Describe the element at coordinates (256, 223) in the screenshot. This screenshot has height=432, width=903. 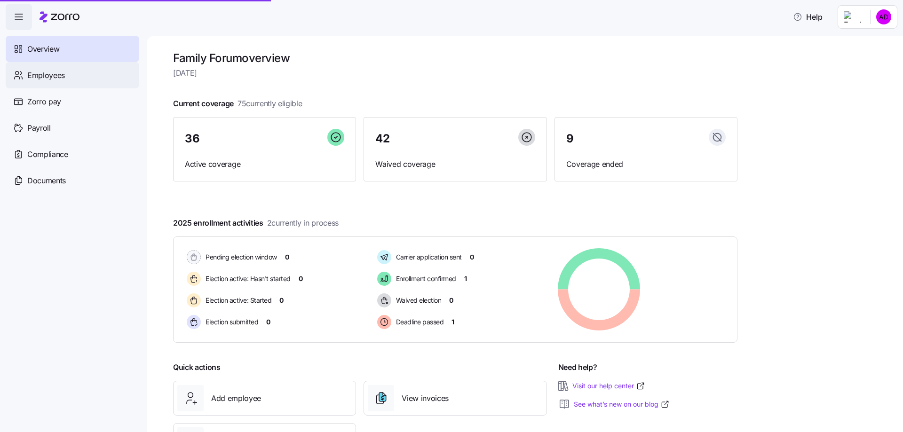
I see `span: 2025 enrollment activities` at that location.